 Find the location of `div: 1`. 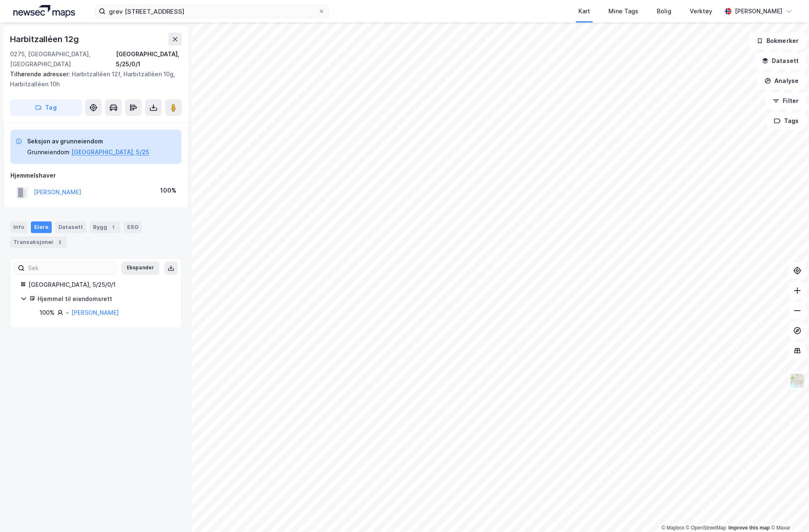

div: 1 is located at coordinates (113, 227).